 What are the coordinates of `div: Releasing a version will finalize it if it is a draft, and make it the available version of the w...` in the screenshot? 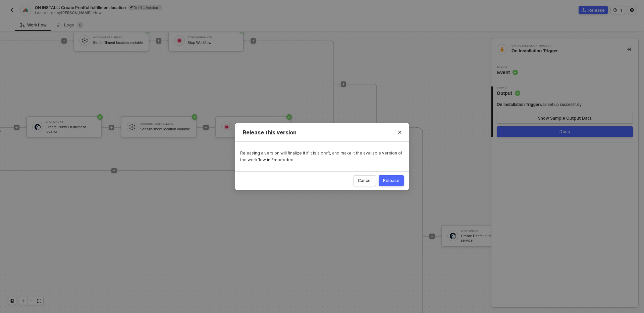 It's located at (322, 156).